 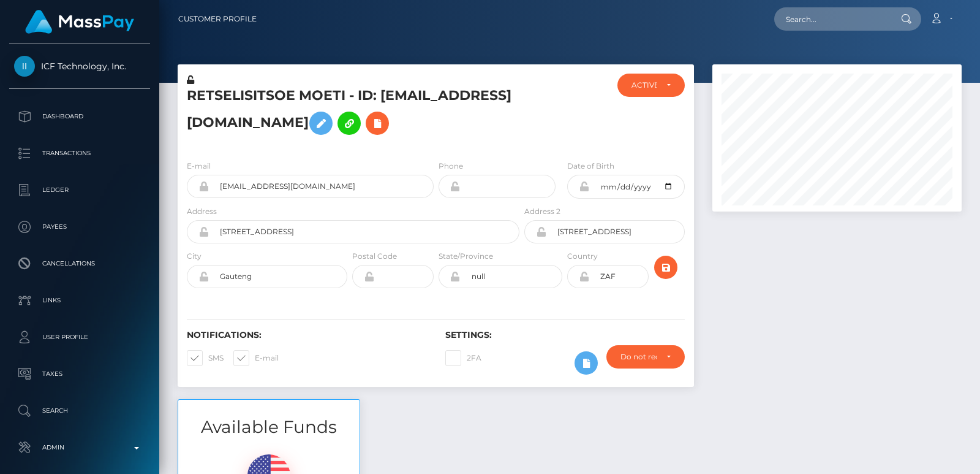 I want to click on p: Transactions, so click(x=80, y=153).